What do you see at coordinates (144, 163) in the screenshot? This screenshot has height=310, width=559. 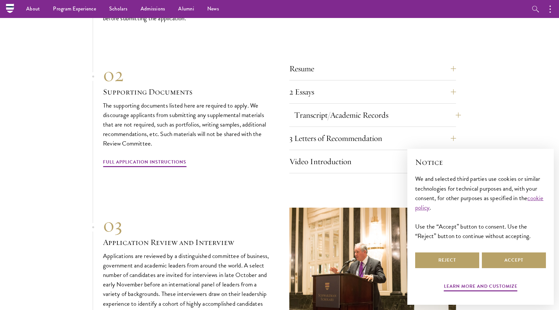 I see `a: Full Application Instructions` at bounding box center [144, 163].